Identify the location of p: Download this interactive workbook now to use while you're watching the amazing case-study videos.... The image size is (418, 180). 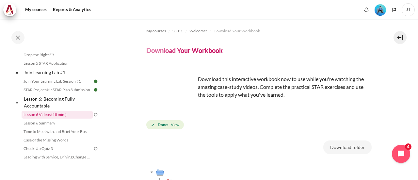
(259, 83).